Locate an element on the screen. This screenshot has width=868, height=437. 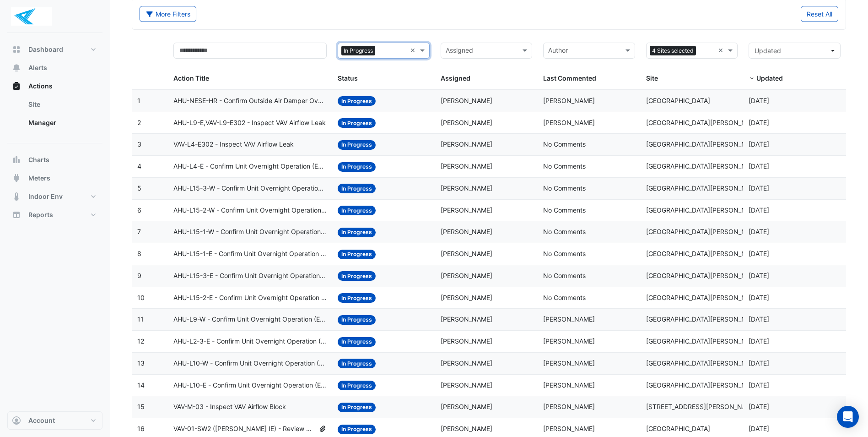
span: 15 is located at coordinates (141, 406).